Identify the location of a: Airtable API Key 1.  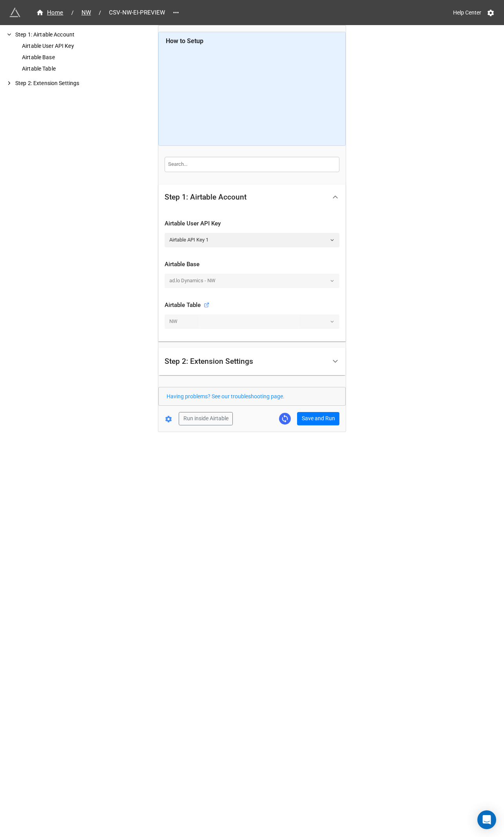
(252, 240).